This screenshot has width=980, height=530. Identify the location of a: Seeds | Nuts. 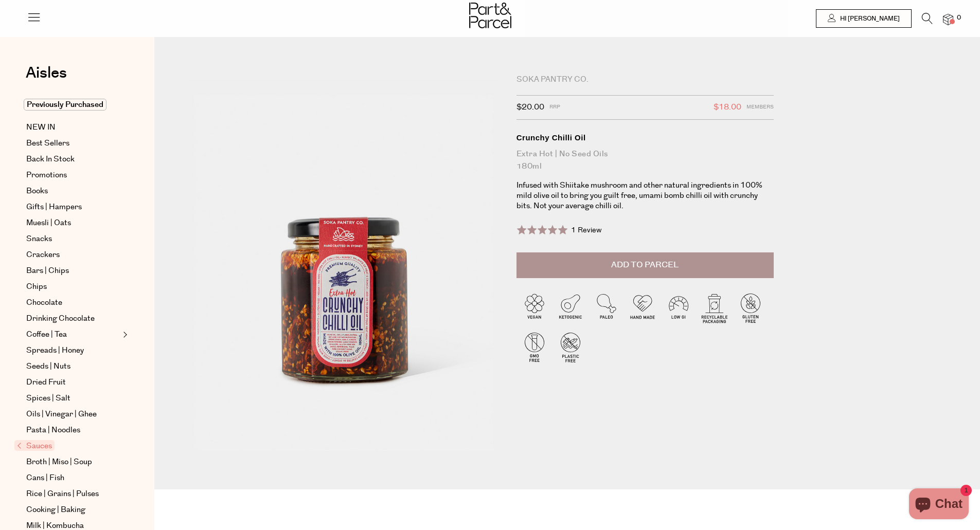
(73, 367).